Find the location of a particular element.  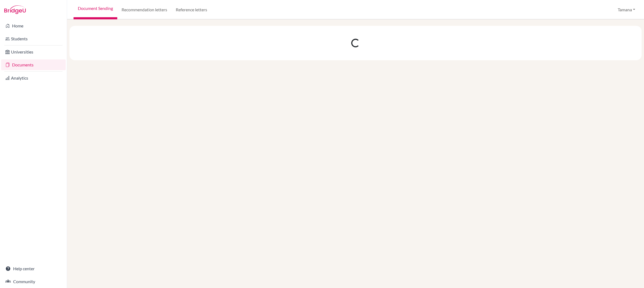

a: Universities is located at coordinates (33, 52).